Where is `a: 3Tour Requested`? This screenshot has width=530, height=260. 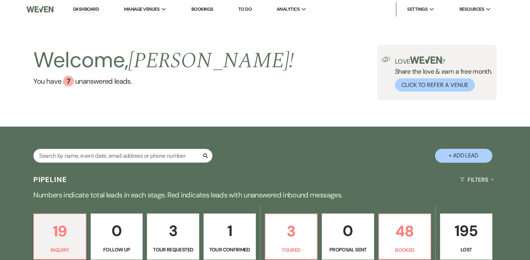
a: 3Tour Requested is located at coordinates (173, 237).